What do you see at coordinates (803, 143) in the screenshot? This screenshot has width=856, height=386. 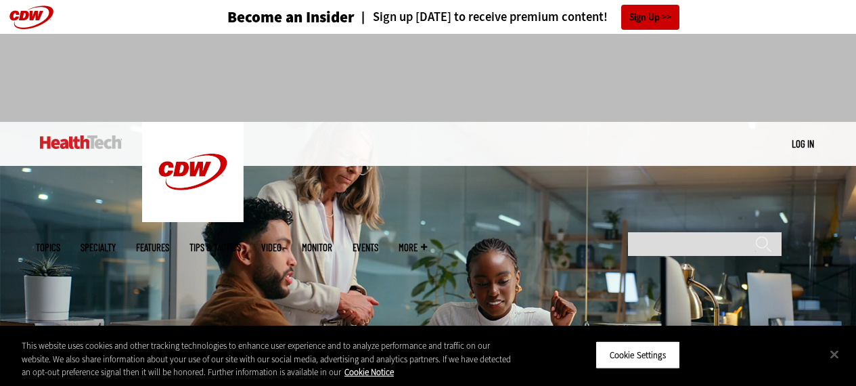 I see `a: Log in` at bounding box center [803, 143].